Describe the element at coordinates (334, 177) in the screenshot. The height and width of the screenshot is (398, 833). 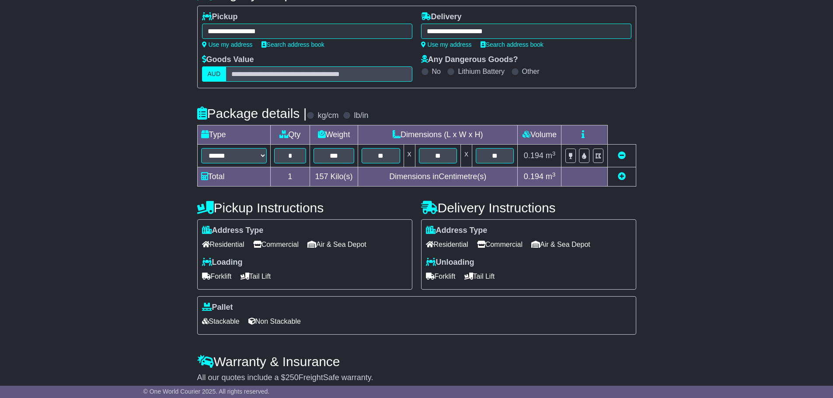
I see `td: Kilo(s)` at that location.